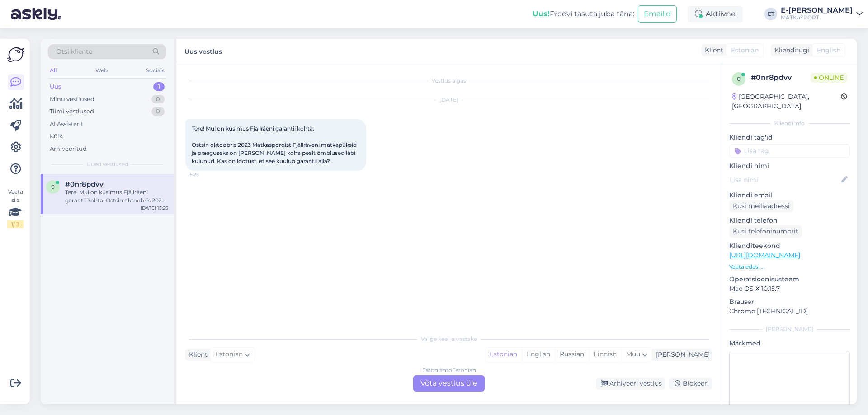 This screenshot has width=868, height=415. What do you see at coordinates (789, 279) in the screenshot?
I see `p: Operatsioonisüsteem` at bounding box center [789, 279].